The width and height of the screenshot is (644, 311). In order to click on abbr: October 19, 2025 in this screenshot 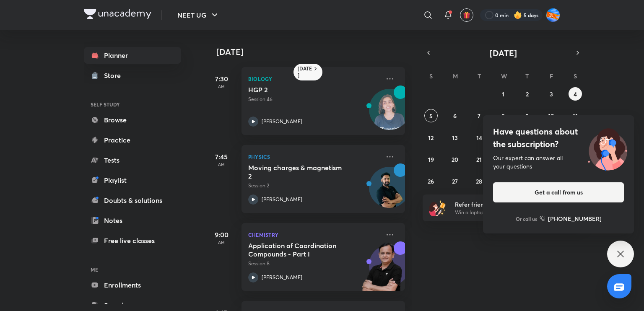, I will do `click(431, 159)`.